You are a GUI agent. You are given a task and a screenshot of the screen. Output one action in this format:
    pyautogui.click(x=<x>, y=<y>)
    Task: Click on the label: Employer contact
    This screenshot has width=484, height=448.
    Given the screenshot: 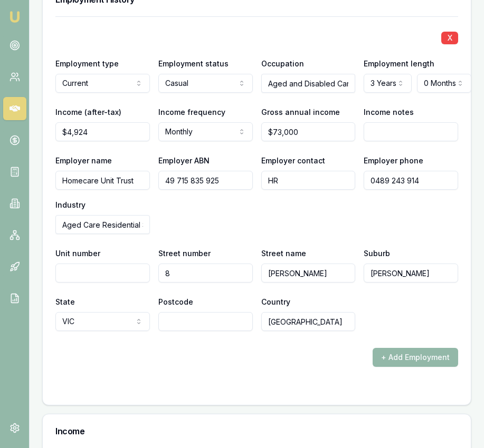 What is the action you would take?
    pyautogui.click(x=293, y=160)
    